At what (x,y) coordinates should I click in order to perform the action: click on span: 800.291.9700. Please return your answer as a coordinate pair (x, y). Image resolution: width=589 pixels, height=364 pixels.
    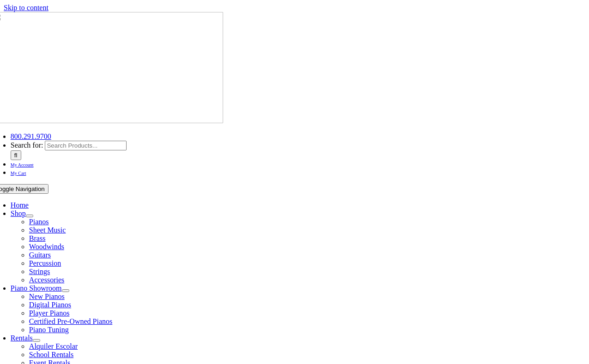
    Looking at the image, I should click on (31, 136).